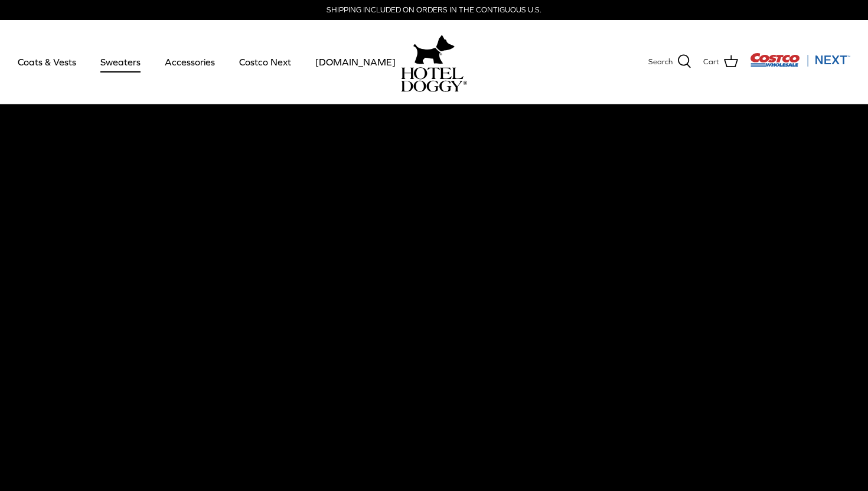 This screenshot has width=868, height=491. Describe the element at coordinates (265, 62) in the screenshot. I see `a: Costco Next` at that location.